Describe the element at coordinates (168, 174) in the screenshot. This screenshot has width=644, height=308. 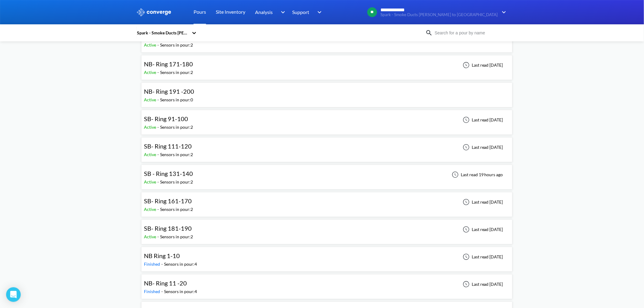
I see `span: SB - Ring 131-140` at that location.